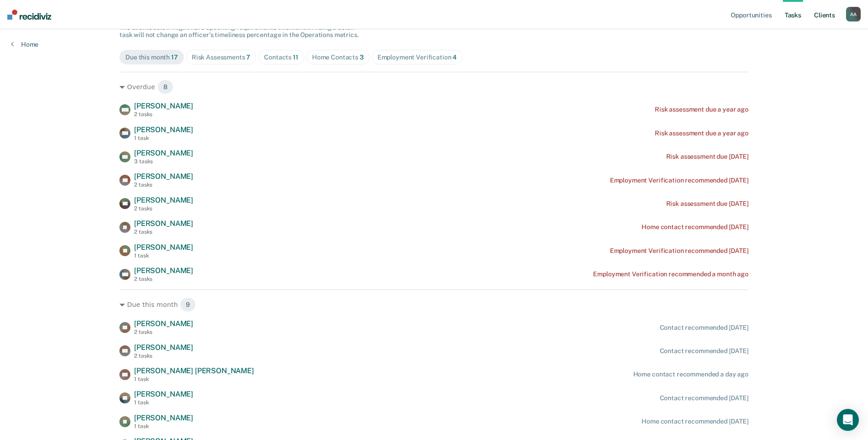 This screenshot has height=440, width=868. What do you see at coordinates (29, 14) in the screenshot?
I see `img: Recidiviz` at bounding box center [29, 14].